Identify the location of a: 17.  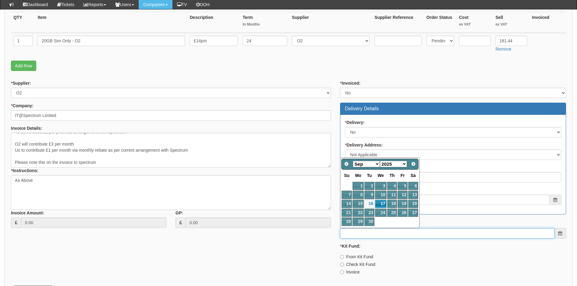
(381, 204).